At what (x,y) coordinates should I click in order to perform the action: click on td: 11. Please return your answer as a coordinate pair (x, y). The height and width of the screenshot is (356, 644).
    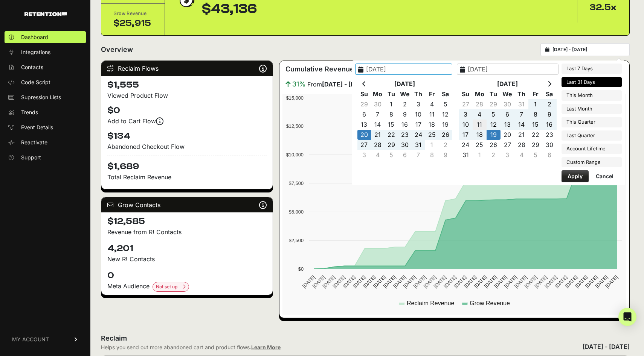
    Looking at the image, I should click on (432, 114).